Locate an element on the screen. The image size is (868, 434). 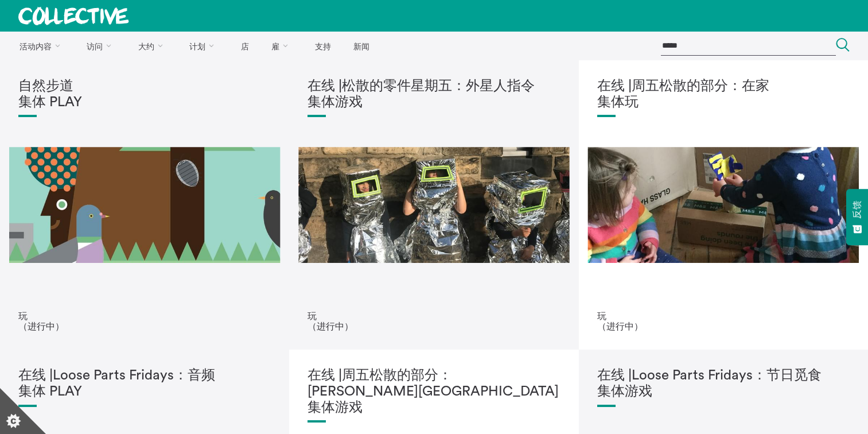
a: 支持 is located at coordinates (323, 46).